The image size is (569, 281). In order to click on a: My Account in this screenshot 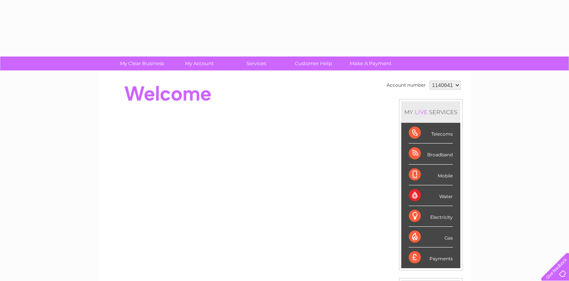, I will do `click(199, 63)`.